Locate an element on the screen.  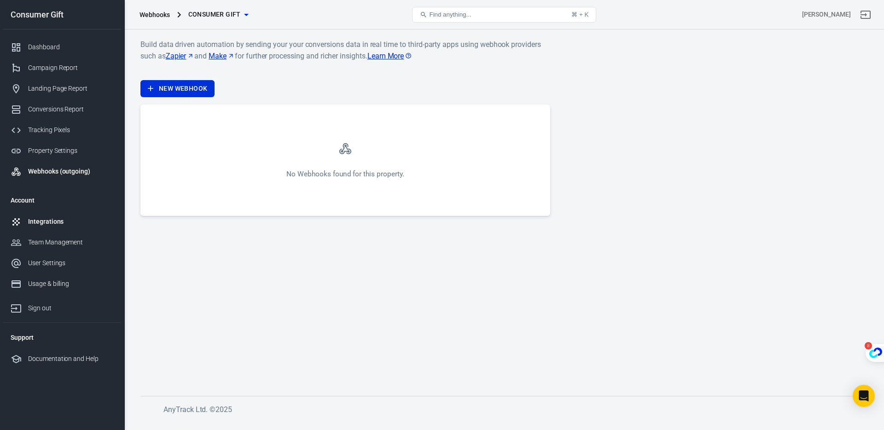
button: Find anything...⌘ + K is located at coordinates (504, 15).